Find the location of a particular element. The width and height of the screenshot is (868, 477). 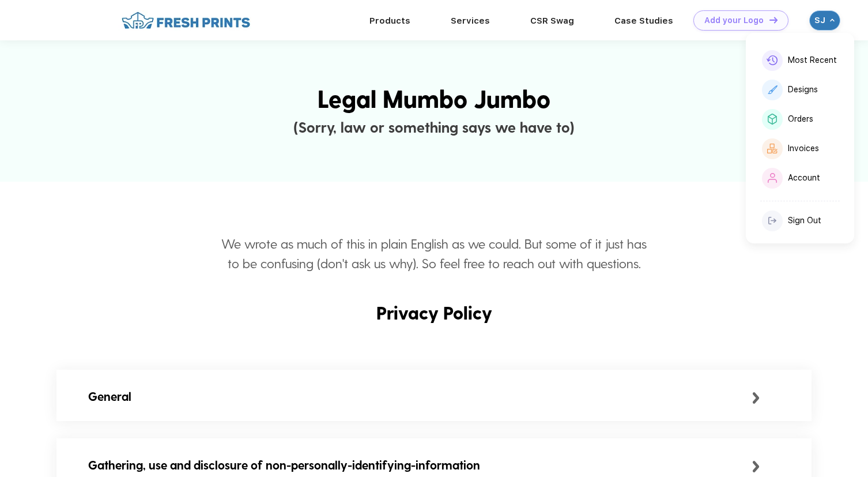

div: SJ is located at coordinates (821, 20).